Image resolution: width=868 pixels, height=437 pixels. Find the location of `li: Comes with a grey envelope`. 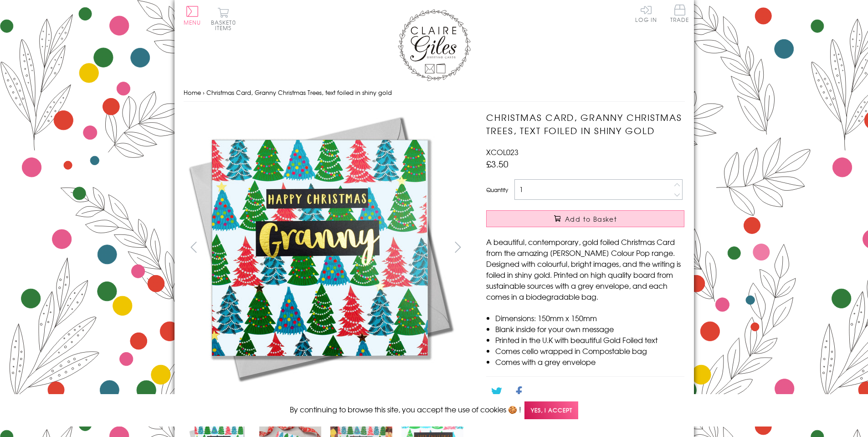

li: Comes with a grey envelope is located at coordinates (590, 361).